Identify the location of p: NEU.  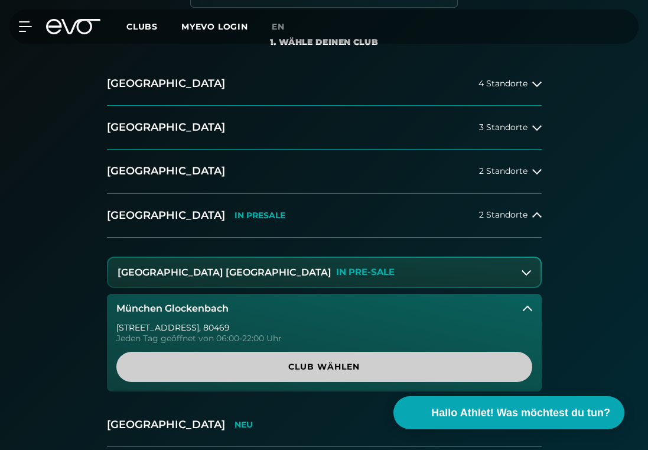
(243, 424).